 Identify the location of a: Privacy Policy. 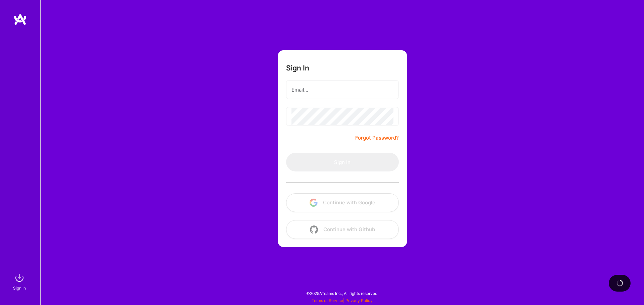
(359, 300).